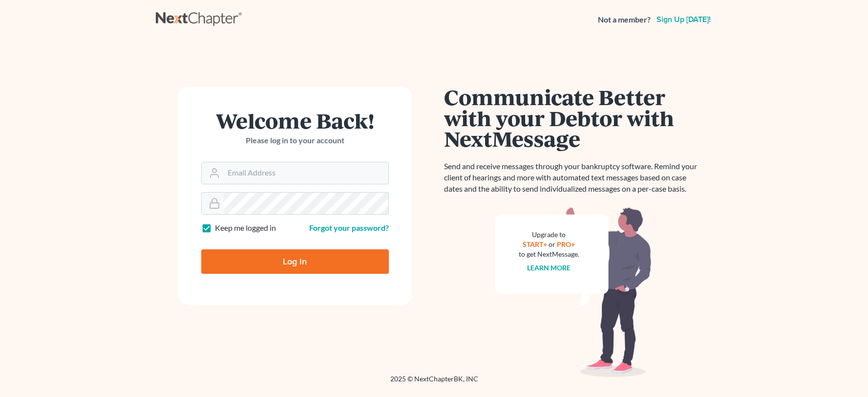  I want to click on p: Send and receive messages through your bankruptcy software. Remind your client of hearings and mo..., so click(573, 178).